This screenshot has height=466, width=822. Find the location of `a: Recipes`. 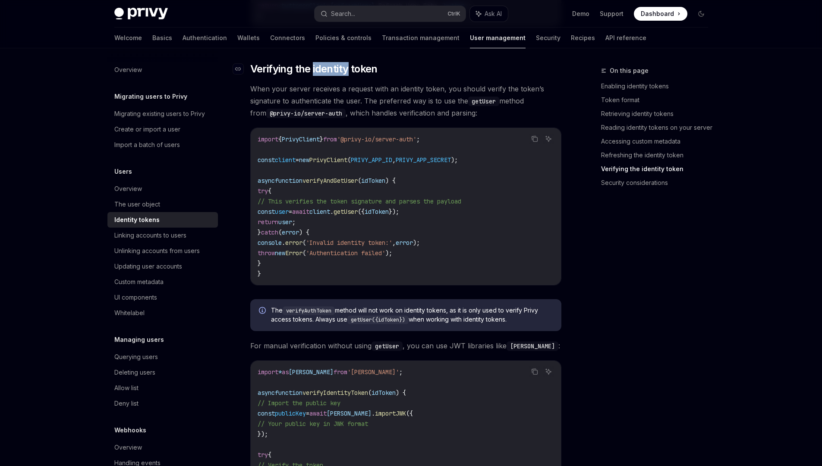

a: Recipes is located at coordinates (583, 38).